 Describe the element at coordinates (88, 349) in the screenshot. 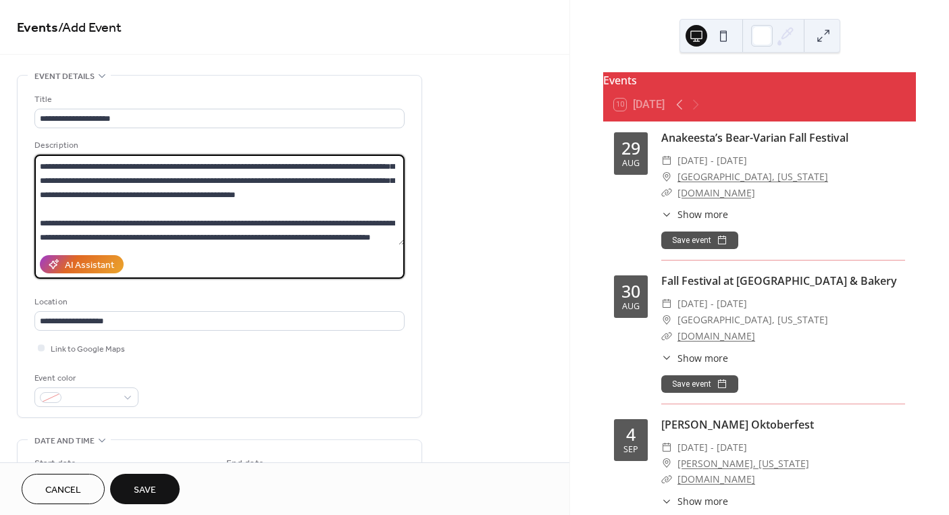

I see `span: Link to Google Maps` at that location.